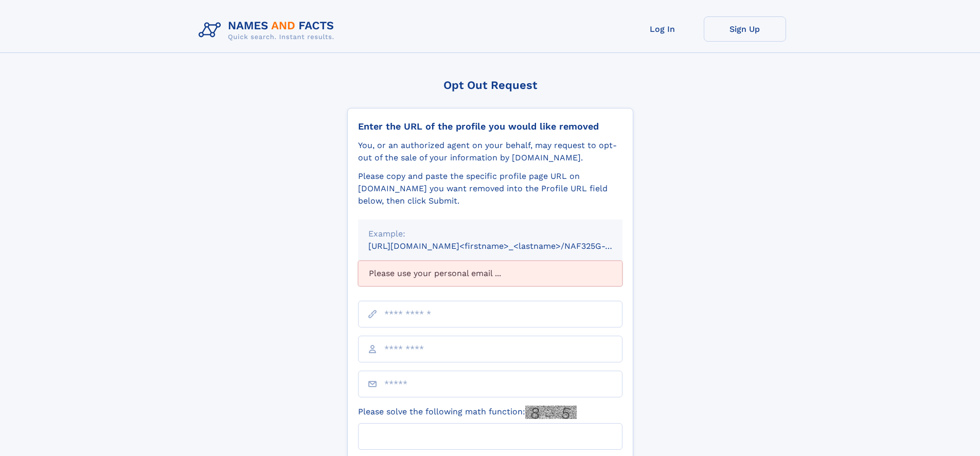 This screenshot has height=456, width=980. I want to click on div: Opt Out Request, so click(491, 85).